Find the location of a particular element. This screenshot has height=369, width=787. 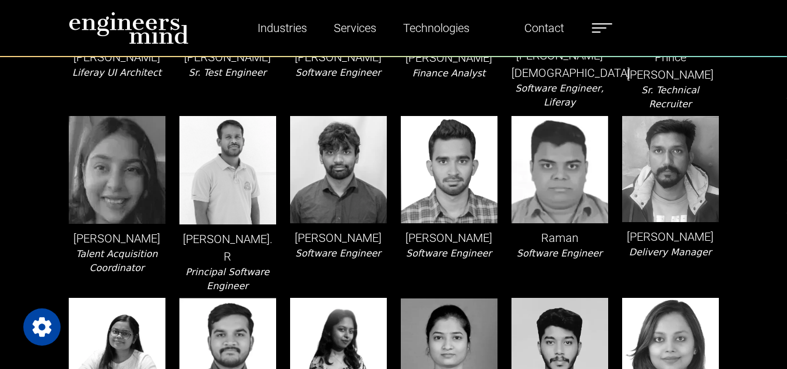

a: Contact is located at coordinates (544, 28).